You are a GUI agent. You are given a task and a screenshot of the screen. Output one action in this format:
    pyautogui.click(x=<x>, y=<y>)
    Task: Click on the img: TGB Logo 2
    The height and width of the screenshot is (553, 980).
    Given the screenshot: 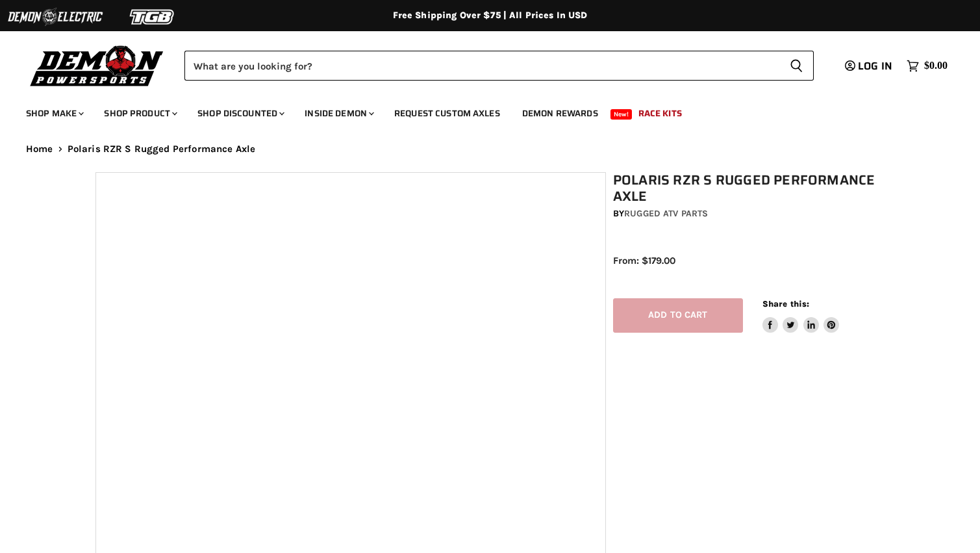 What is the action you would take?
    pyautogui.click(x=153, y=17)
    